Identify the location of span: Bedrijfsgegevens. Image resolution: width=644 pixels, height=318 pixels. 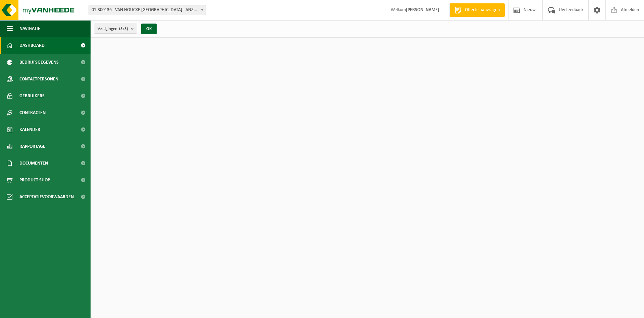
(39, 62).